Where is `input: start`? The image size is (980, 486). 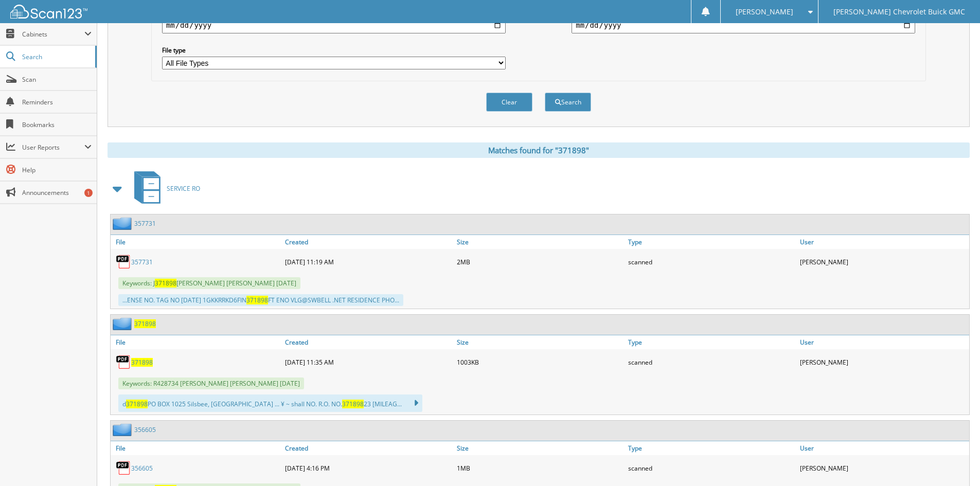
input: start is located at coordinates (334, 25).